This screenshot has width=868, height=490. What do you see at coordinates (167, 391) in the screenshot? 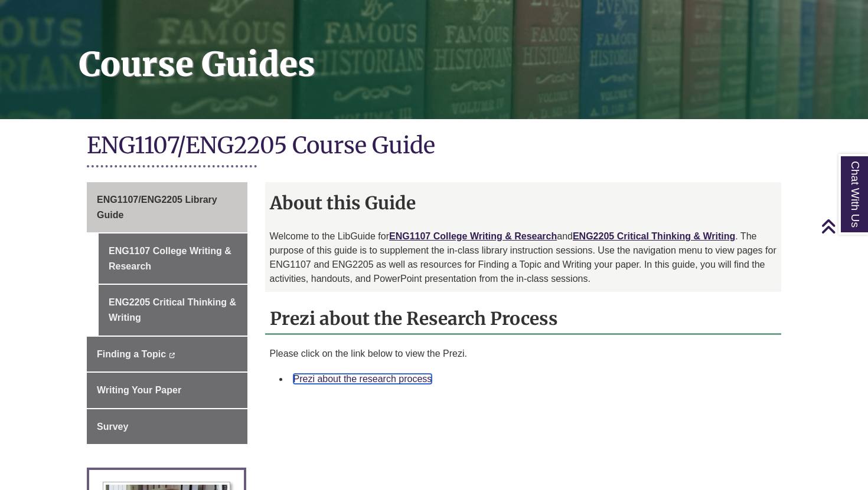
I see `a: Writing Your Paper` at bounding box center [167, 391].